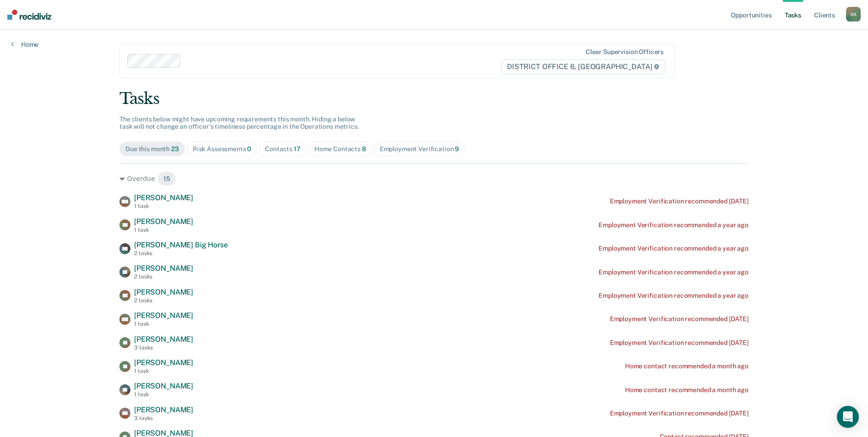 The width and height of the screenshot is (868, 437). What do you see at coordinates (364, 148) in the screenshot?
I see `span: 8` at bounding box center [364, 148].